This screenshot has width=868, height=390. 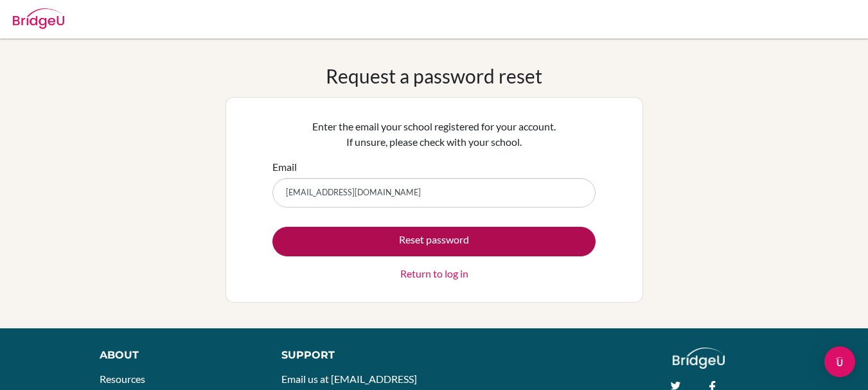 I want to click on img: Bridge-U, so click(x=39, y=19).